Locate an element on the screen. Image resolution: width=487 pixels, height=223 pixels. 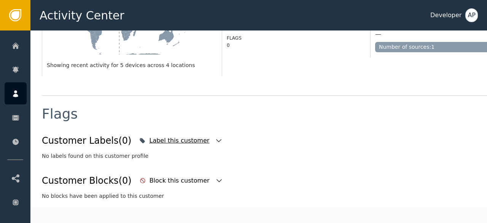
button: Label this customer is located at coordinates (181, 140).